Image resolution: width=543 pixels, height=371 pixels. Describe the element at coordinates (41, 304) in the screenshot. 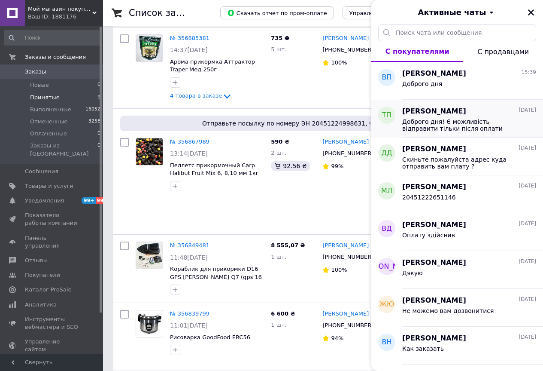

I see `span: Аналитика` at that location.